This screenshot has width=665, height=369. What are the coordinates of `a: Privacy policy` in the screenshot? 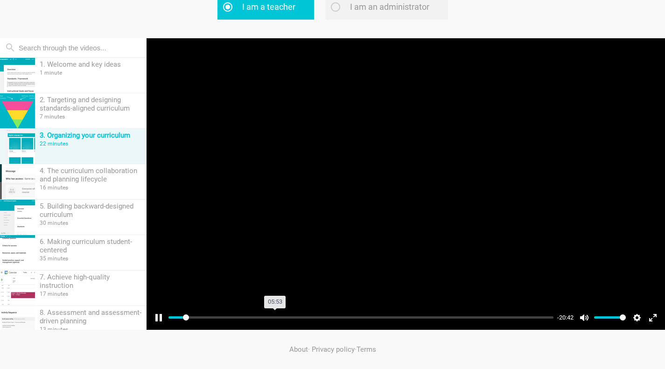 It's located at (333, 350).